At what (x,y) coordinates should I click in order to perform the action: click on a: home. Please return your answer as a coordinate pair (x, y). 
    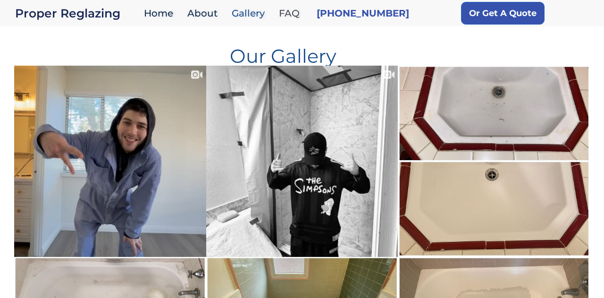
    Looking at the image, I should click on (77, 13).